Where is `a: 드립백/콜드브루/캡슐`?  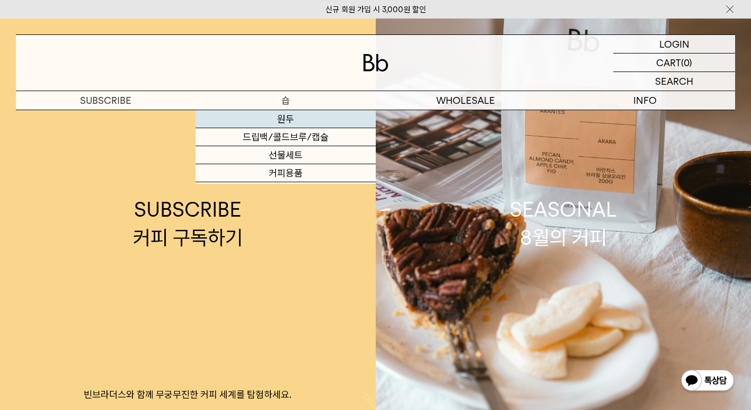 a: 드립백/콜드브루/캡슐 is located at coordinates (285, 137).